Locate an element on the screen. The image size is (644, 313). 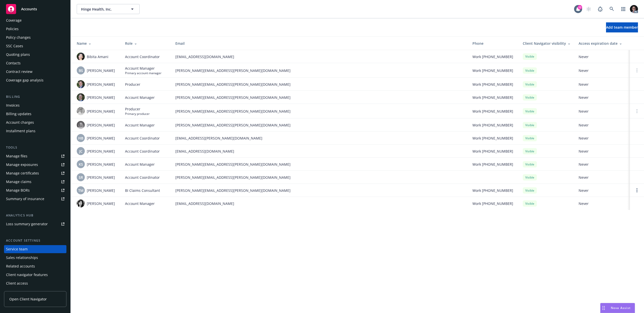
div: Invoices is located at coordinates (13, 105).